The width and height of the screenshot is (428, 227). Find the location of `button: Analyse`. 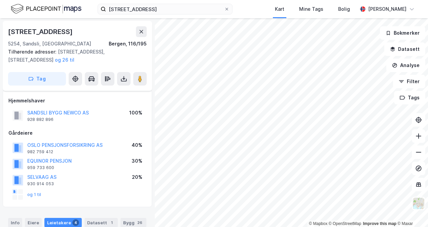

button: Analyse is located at coordinates (406, 65).